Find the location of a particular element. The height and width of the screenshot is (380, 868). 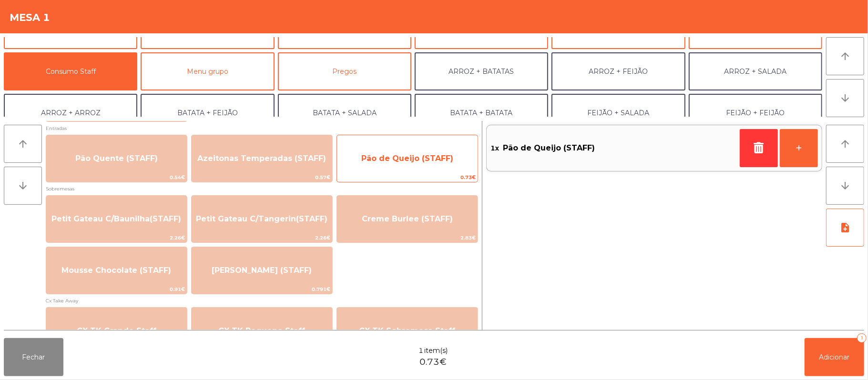

span: Adicionar is located at coordinates (834, 357).